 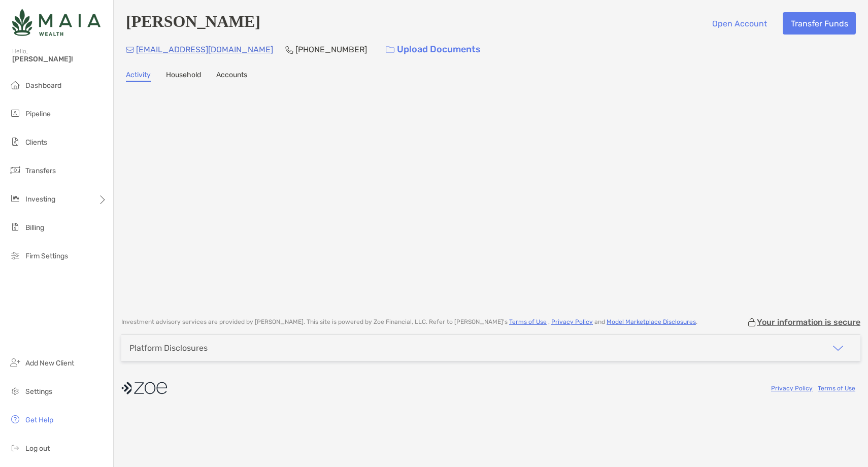 I want to click on img: firm-settings icon, so click(x=15, y=255).